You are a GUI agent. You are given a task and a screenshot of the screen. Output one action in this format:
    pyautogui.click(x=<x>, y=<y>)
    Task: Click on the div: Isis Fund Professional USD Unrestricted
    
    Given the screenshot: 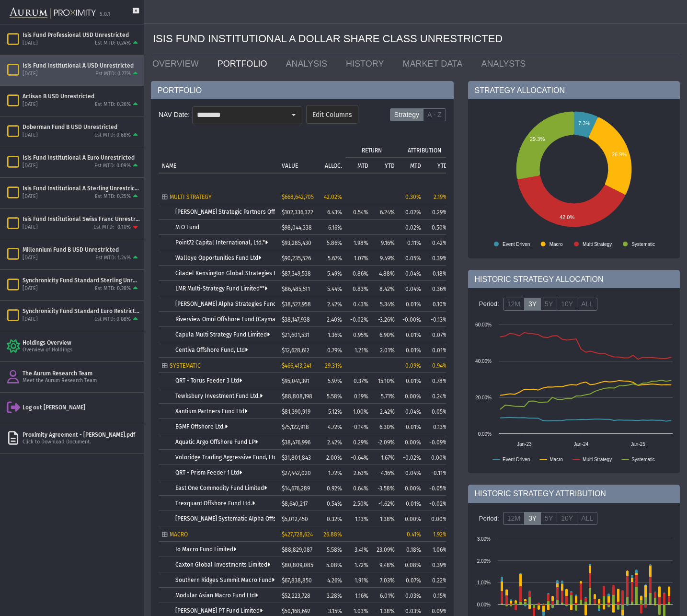 What is the action you would take?
    pyautogui.click(x=81, y=35)
    